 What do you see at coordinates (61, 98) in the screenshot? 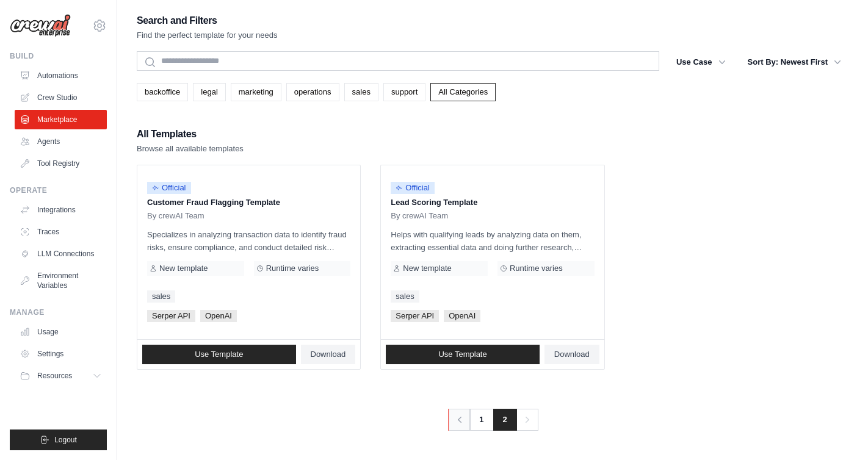
I see `a: Crew Studio` at bounding box center [61, 98].